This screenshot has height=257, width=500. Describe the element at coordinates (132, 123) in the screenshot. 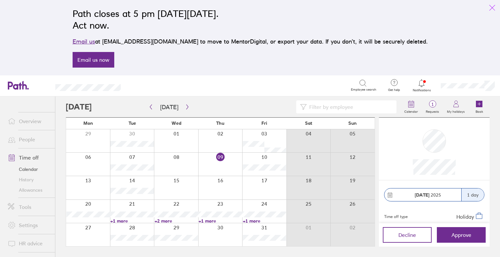

I see `span: Tue` at that location.